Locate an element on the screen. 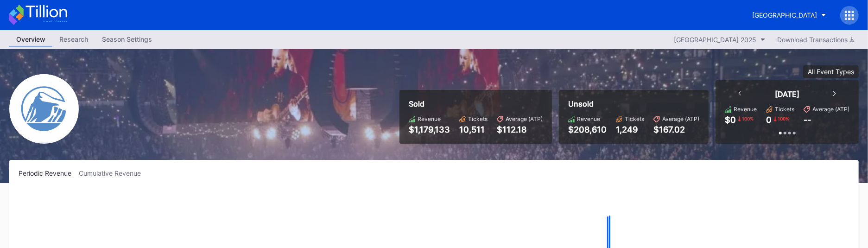 Image resolution: width=868 pixels, height=248 pixels. div: 10,511 is located at coordinates (473, 130).